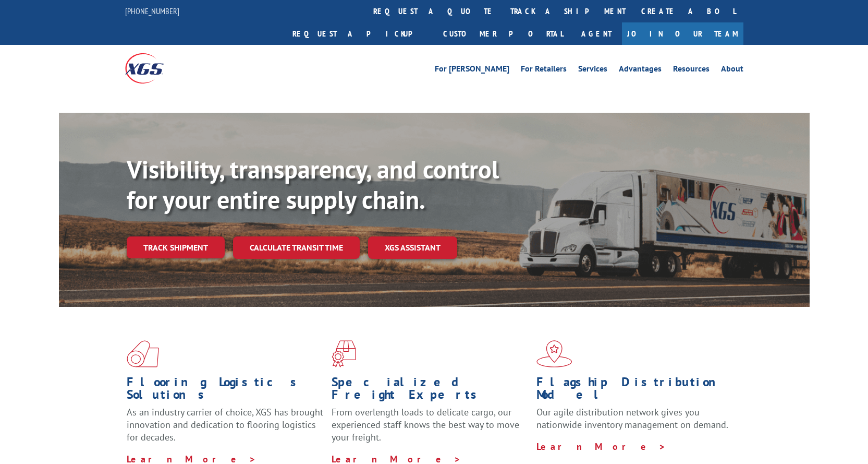  Describe the element at coordinates (360, 34) in the screenshot. I see `a: Request a pickup` at that location.